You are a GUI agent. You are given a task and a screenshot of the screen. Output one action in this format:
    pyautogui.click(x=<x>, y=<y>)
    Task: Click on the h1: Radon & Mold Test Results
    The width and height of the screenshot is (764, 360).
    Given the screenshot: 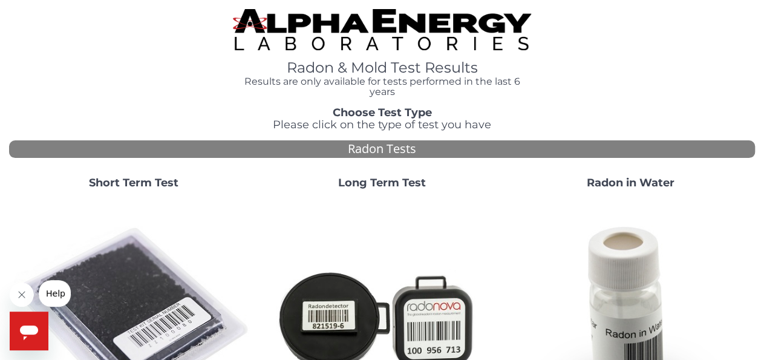 What is the action you would take?
    pyautogui.click(x=382, y=68)
    